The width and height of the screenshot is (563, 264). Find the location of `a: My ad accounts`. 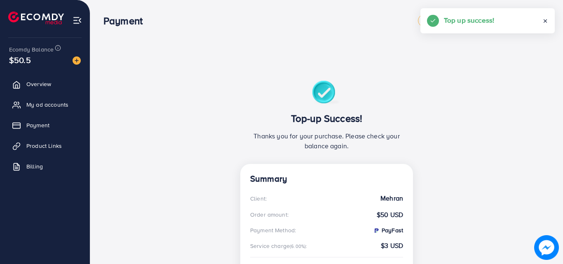

a: My ad accounts is located at coordinates (45, 105).